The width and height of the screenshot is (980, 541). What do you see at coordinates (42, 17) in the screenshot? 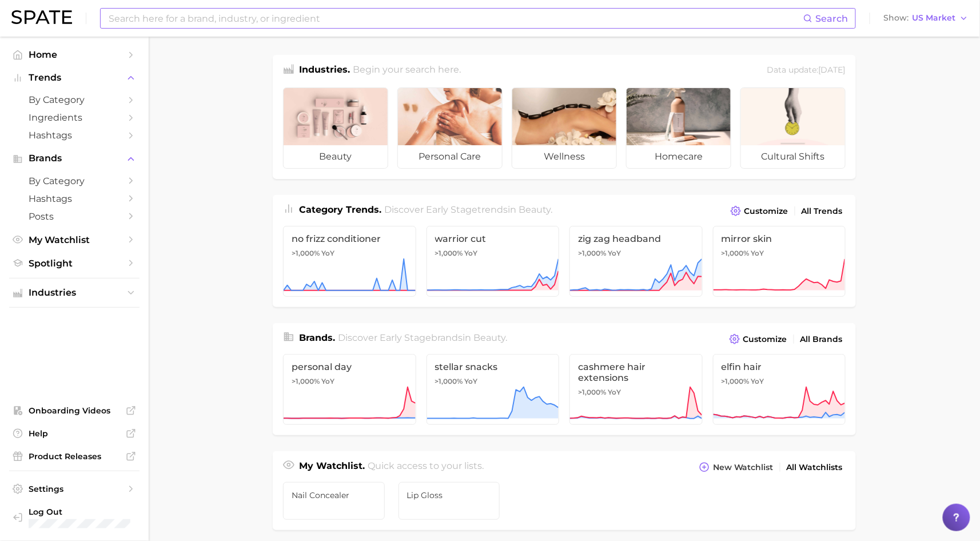
I see `img: SPATE` at bounding box center [42, 17].